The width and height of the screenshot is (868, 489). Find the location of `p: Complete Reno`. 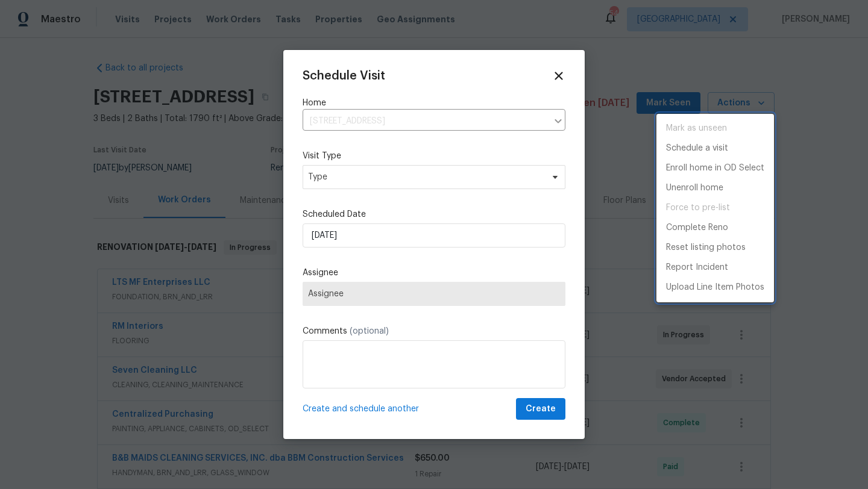

p: Complete Reno is located at coordinates (697, 228).